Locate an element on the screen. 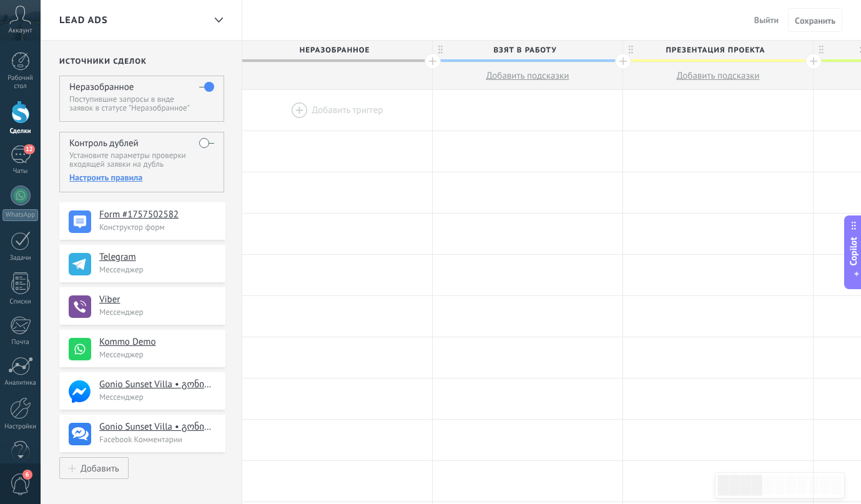 This screenshot has width=861, height=504. div: Добавить is located at coordinates (100, 468).